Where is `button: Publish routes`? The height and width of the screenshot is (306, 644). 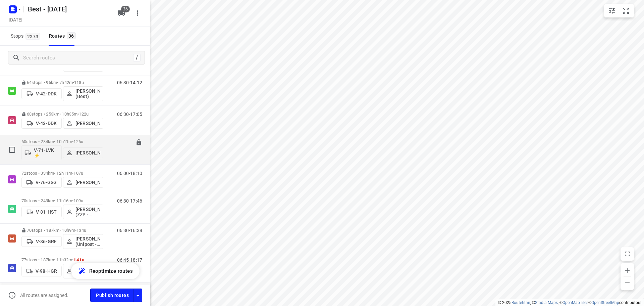 button: Publish routes is located at coordinates (112, 295).